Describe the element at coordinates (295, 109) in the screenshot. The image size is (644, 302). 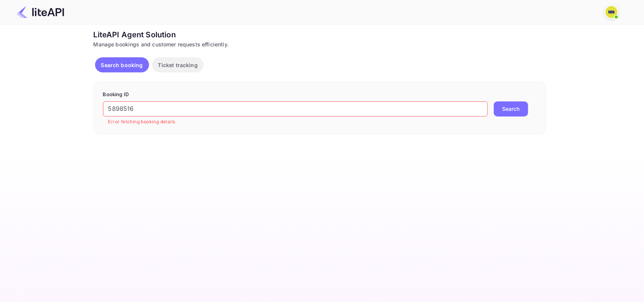
I see `input: Enter Booking ID (e.g., 63782194)` at that location.